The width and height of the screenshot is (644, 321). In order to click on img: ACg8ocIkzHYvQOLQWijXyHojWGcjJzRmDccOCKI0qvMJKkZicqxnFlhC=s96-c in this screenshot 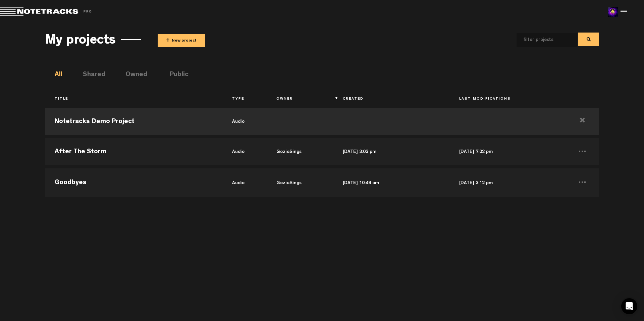, I will do `click(613, 12)`.